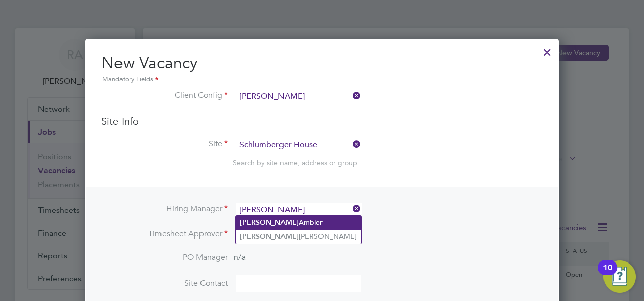  Describe the element at coordinates (239, 257) in the screenshot. I see `span: n/a` at that location.